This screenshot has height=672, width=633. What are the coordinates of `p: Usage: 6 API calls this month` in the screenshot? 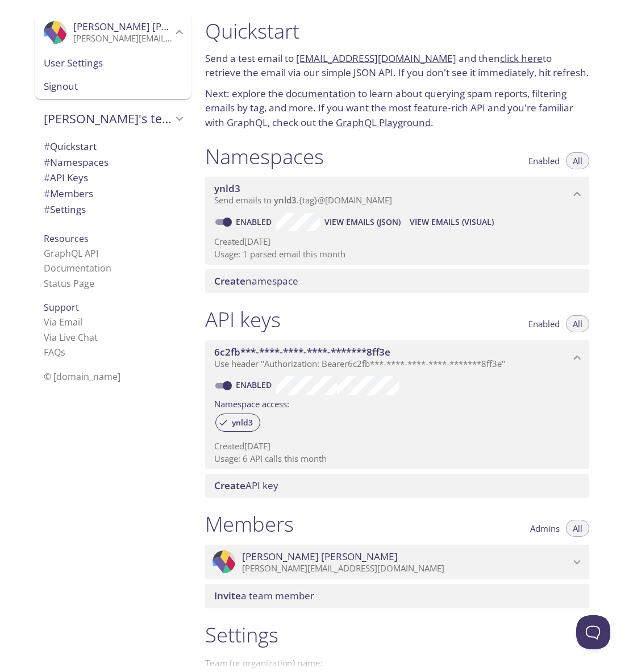 It's located at (397, 458).